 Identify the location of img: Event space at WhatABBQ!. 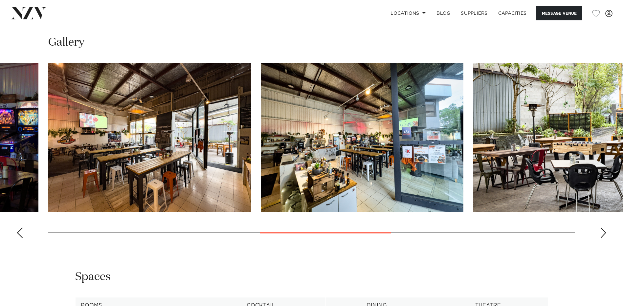
(149, 137).